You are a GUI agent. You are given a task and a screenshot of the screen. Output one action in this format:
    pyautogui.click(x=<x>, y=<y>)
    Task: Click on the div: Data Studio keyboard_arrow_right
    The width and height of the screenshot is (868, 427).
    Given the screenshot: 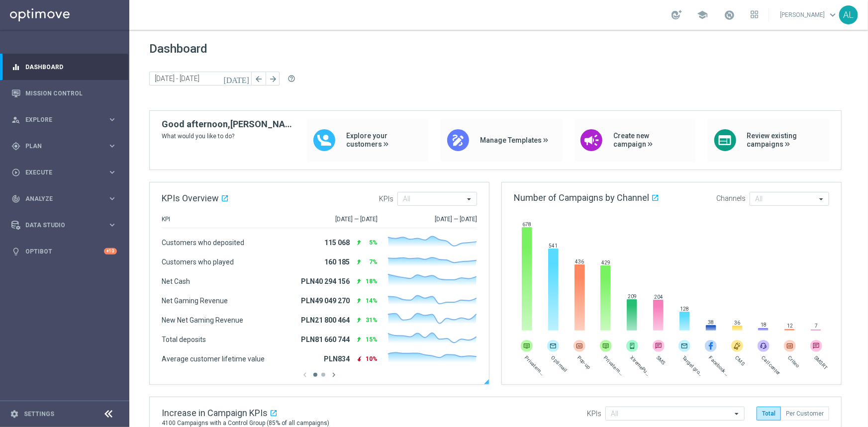 What is the action you would take?
    pyautogui.click(x=64, y=225)
    